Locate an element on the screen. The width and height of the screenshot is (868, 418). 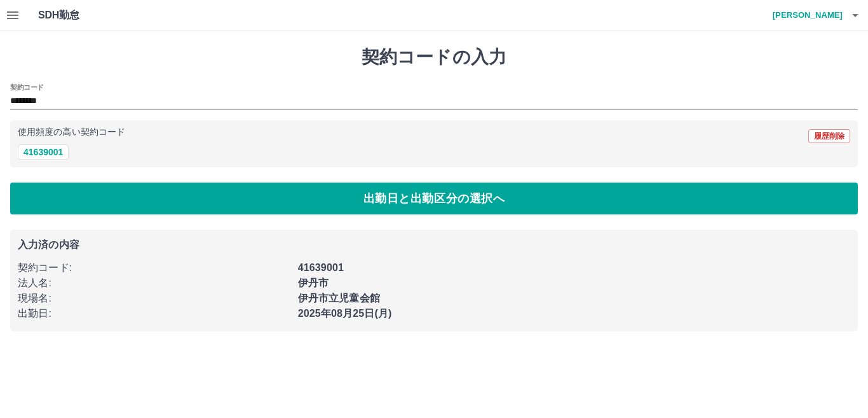
p: 契約コード : is located at coordinates (154, 268).